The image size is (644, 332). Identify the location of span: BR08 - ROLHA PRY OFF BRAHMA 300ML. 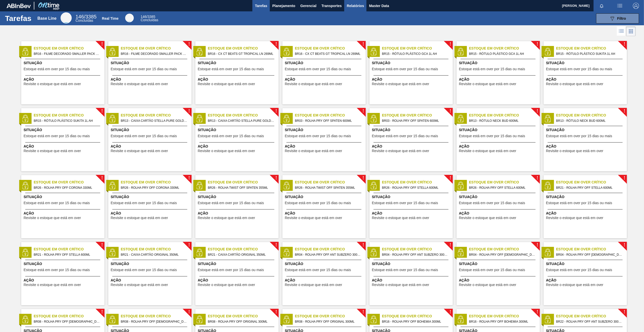
(154, 321).